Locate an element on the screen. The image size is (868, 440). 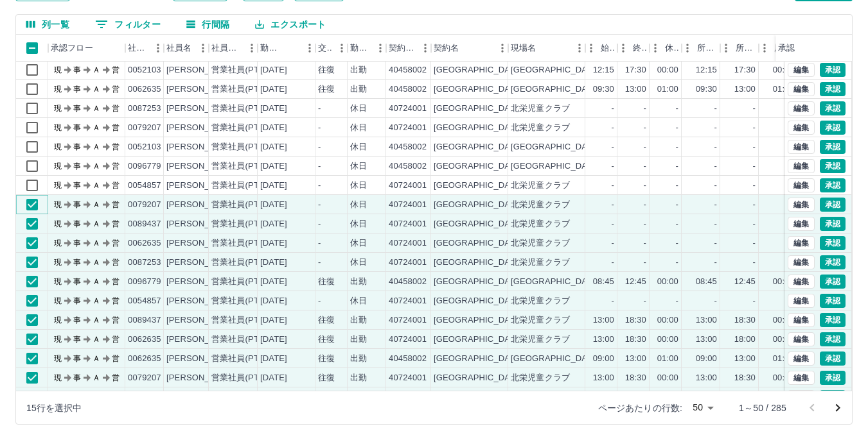
button: ソート is located at coordinates (291, 48).